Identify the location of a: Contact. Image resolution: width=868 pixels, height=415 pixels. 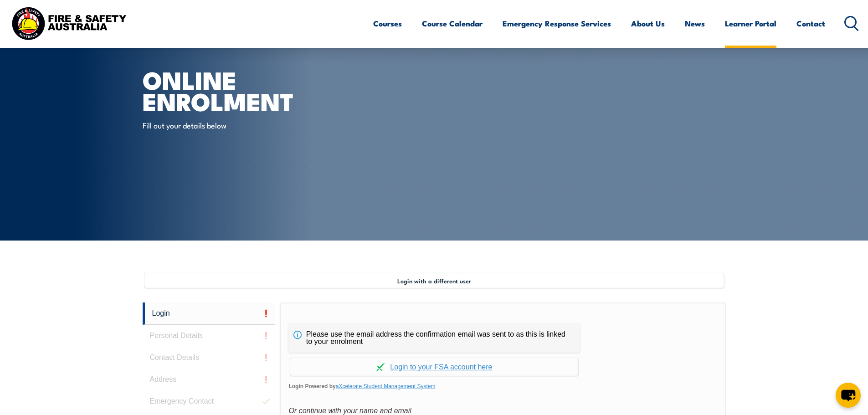
(811, 24).